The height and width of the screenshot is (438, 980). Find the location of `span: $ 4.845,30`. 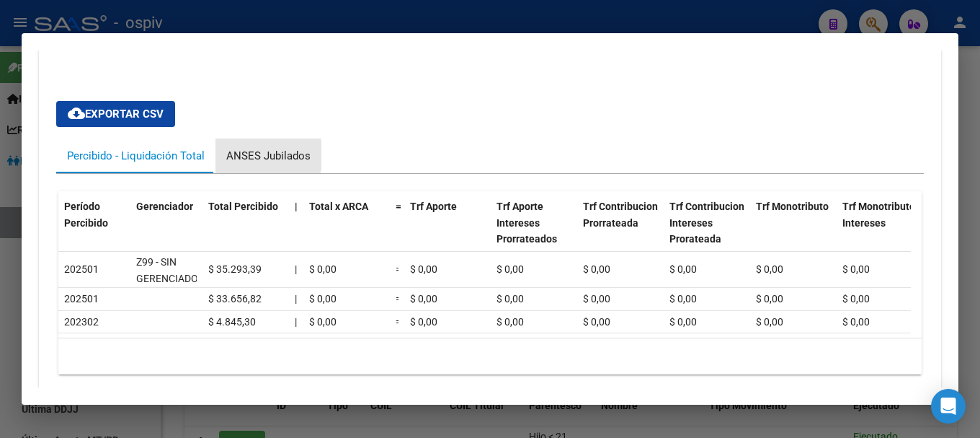

span: $ 4.845,30 is located at coordinates (232, 322).